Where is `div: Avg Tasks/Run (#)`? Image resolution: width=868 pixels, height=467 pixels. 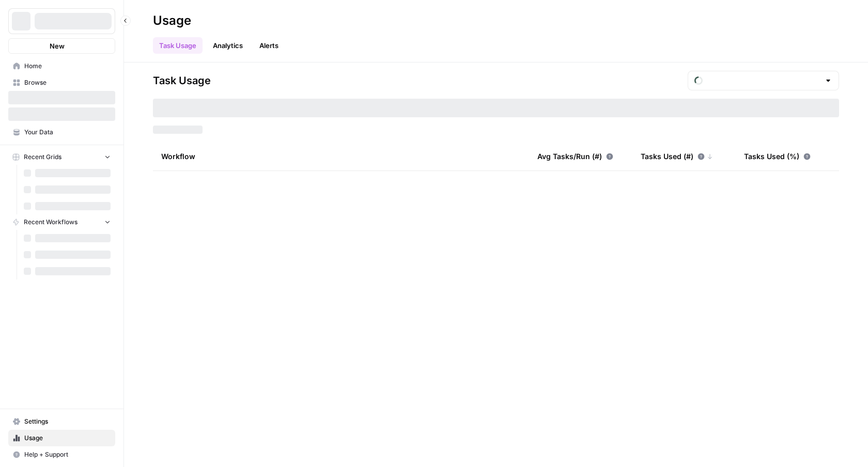
div: Avg Tasks/Run (#) is located at coordinates (575, 156).